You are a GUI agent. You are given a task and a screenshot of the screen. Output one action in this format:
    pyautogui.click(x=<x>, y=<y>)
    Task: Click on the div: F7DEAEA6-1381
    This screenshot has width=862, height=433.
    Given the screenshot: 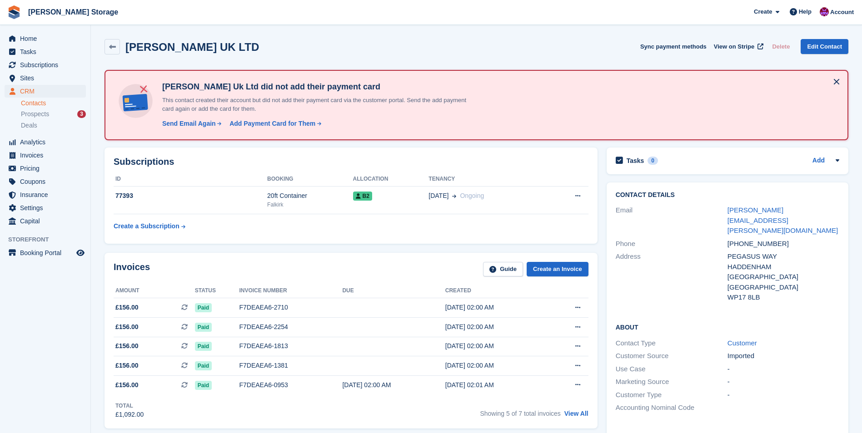 What is the action you would take?
    pyautogui.click(x=290, y=366)
    